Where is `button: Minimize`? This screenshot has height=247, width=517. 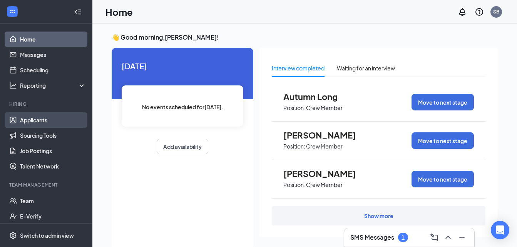 button: Minimize is located at coordinates (462, 237).